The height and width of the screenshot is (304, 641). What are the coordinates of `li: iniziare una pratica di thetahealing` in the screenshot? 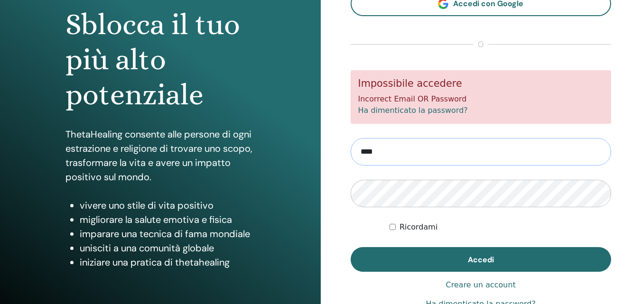 It's located at (168, 262).